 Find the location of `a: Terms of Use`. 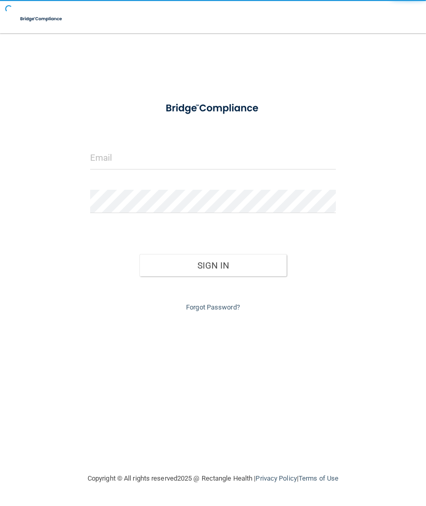

a: Terms of Use is located at coordinates (319, 478).